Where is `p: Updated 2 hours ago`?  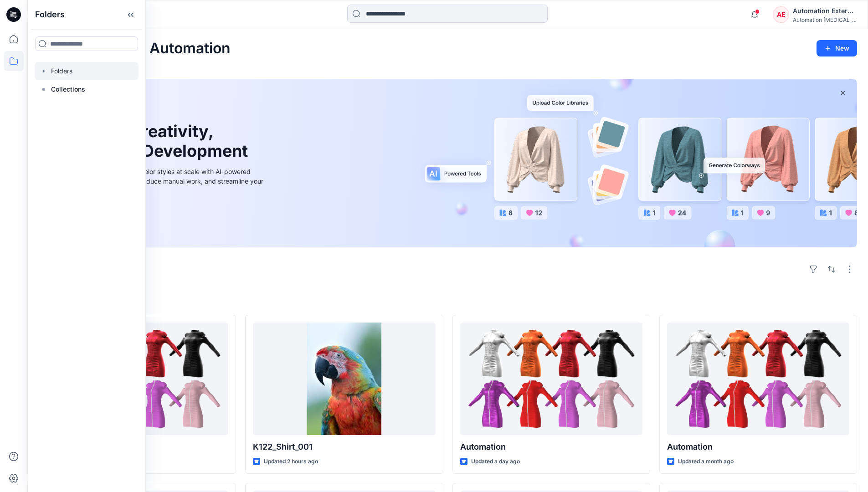 p: Updated 2 hours ago is located at coordinates (290, 461).